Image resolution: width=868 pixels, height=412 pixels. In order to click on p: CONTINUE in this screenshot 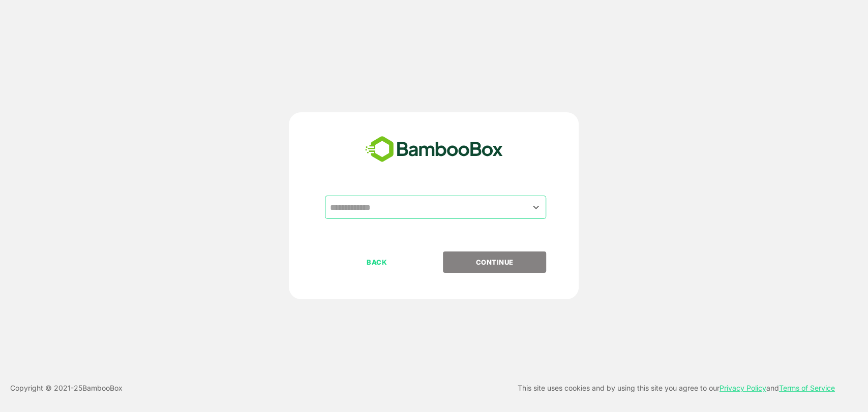, I will do `click(495, 262)`.